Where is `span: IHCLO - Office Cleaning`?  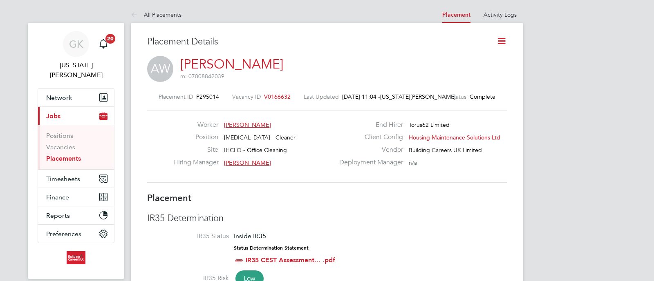 span: IHCLO - Office Cleaning is located at coordinates (255, 150).